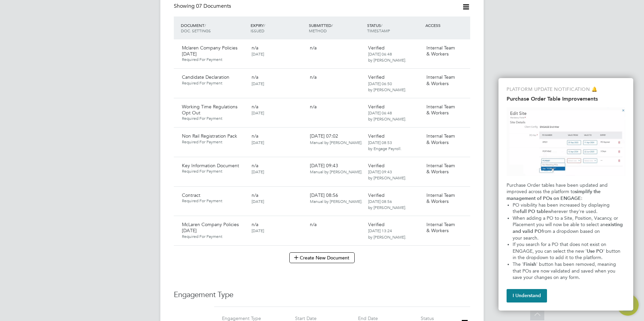 The height and width of the screenshot is (321, 644). Describe the element at coordinates (278, 28) in the screenshot. I see `div: EXPIRY` at that location.